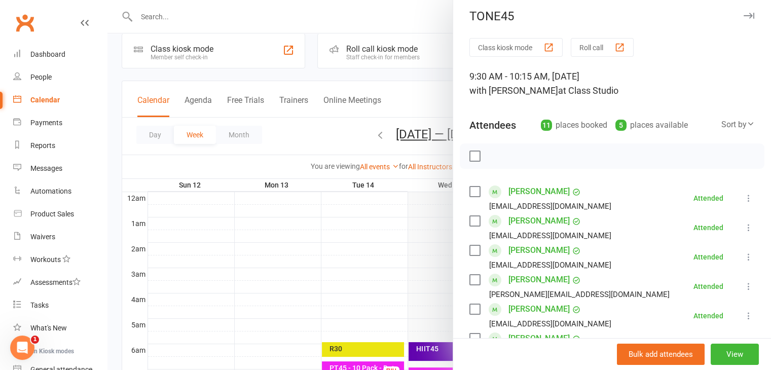 This screenshot has height=370, width=771. Describe the element at coordinates (51, 191) in the screenshot. I see `div: Automations` at that location.